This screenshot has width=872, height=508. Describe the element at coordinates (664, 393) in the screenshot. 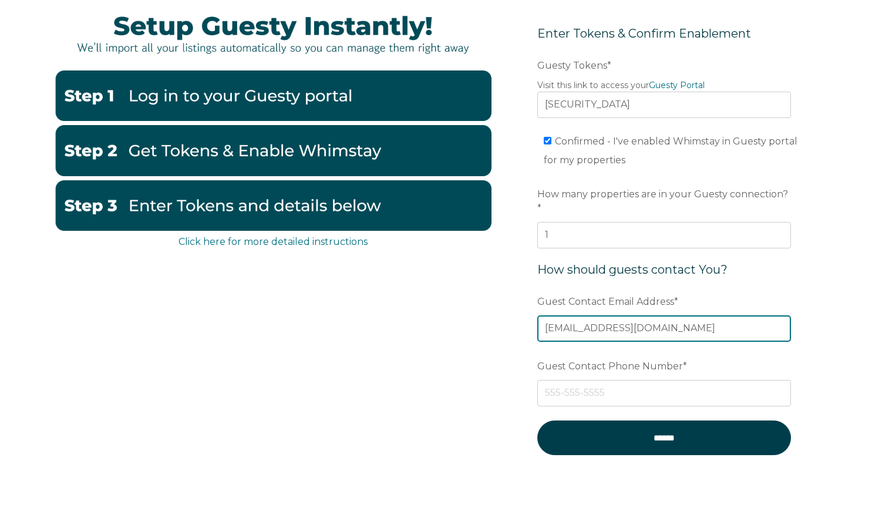

I see `input: 555-555-5555` at that location.